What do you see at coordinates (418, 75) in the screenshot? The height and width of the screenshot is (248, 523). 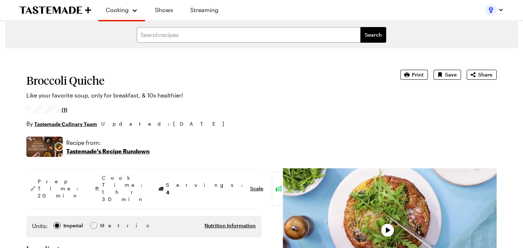 I see `span: Print` at bounding box center [418, 75].